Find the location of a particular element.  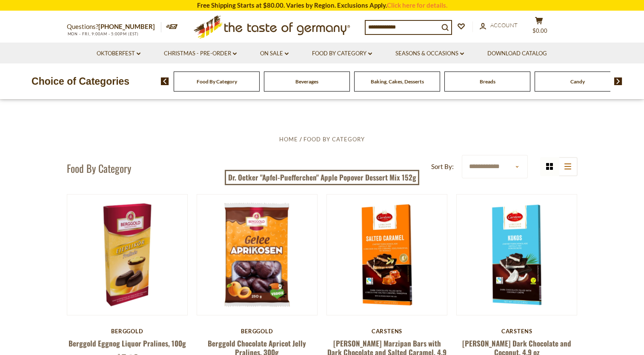

span: MON - FRI, 9:00AM - 5:00PM (EST) is located at coordinates (103, 34).